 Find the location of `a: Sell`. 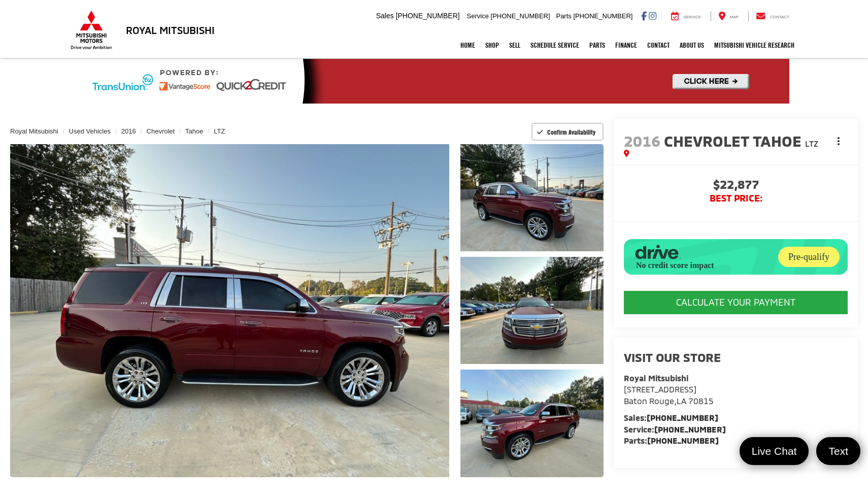

a: Sell is located at coordinates (515, 45).